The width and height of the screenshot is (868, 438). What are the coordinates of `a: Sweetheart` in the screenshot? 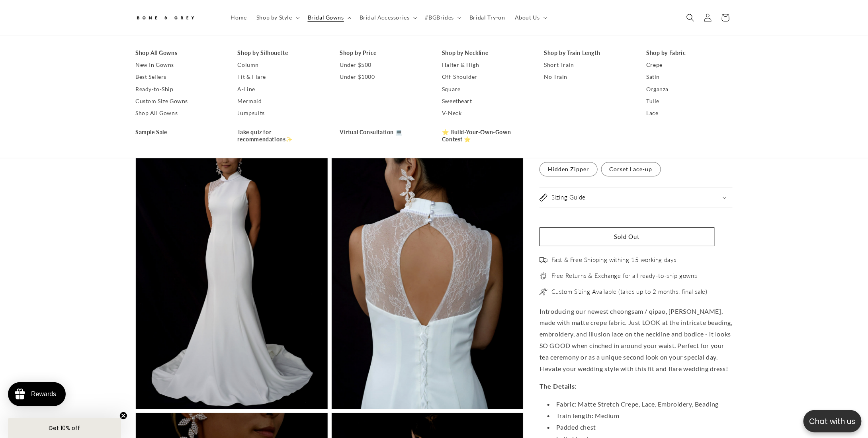 It's located at (485, 101).